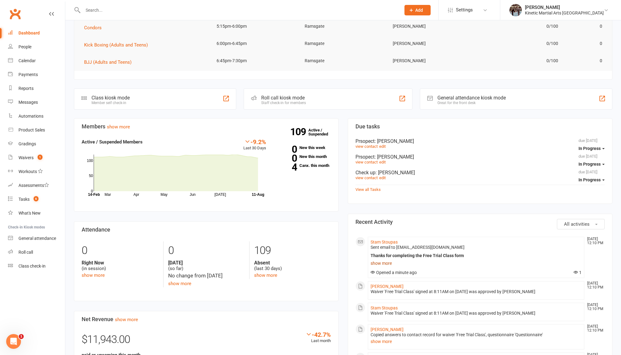 Image resolution: width=621 pixels, height=355 pixels. Describe the element at coordinates (515, 10) in the screenshot. I see `img: thumb_image1665806850.png` at that location.